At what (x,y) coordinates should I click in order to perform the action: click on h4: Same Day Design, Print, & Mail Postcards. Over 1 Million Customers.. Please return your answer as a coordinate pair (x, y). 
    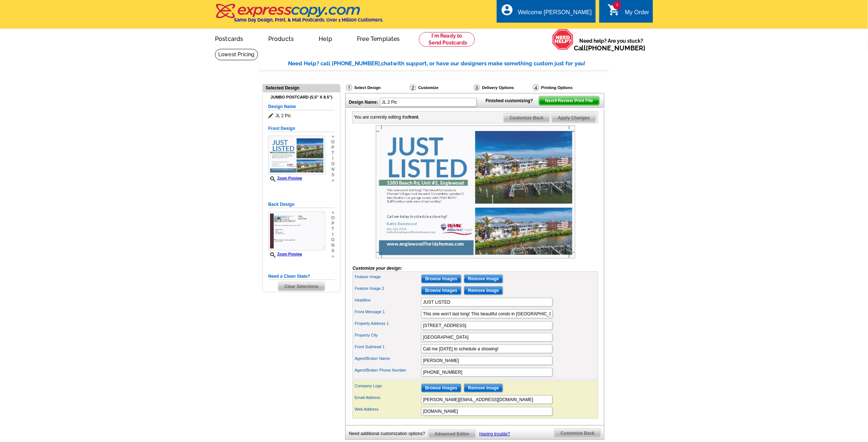
    Looking at the image, I should click on (309, 20).